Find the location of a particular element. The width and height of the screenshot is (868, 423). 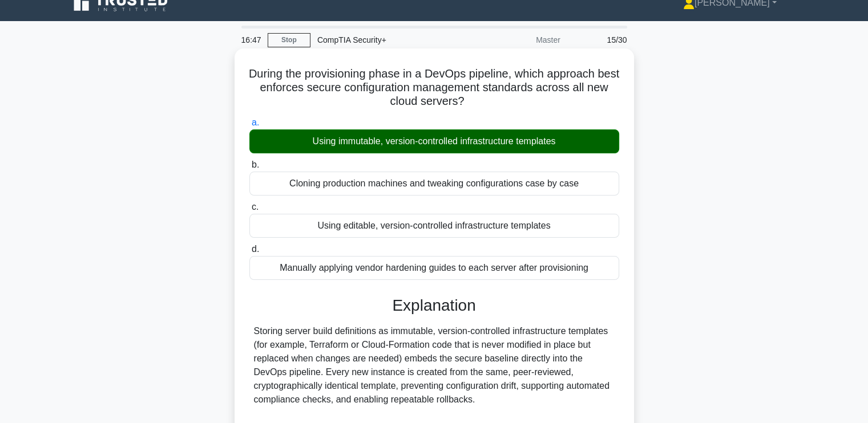

div: Cloning production machines and tweaking configurations case by case is located at coordinates (435, 183).